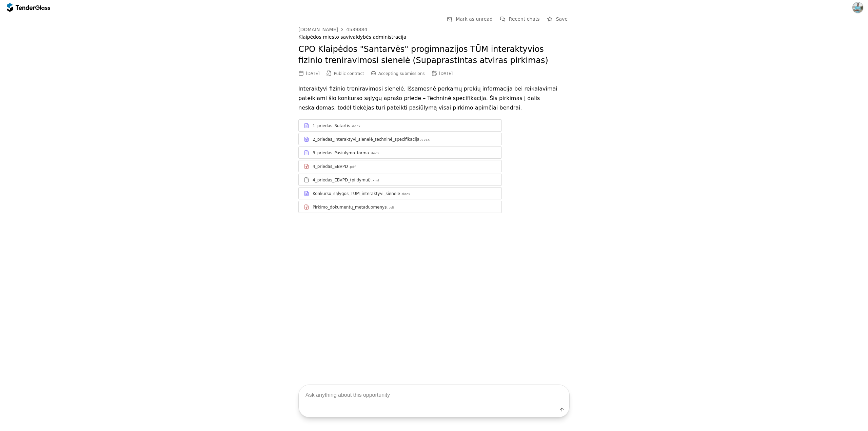  What do you see at coordinates (350, 207) in the screenshot?
I see `div: Pirkimo_dokumentų_metaduomenys` at bounding box center [350, 207].